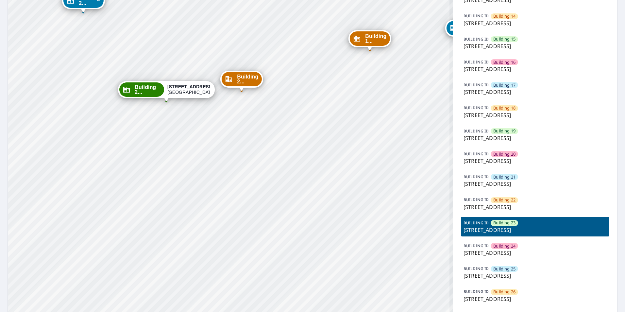 The width and height of the screenshot is (625, 312). I want to click on div: Dropped pin, building Building 18, Commercial property, 7627 East 37th Street North Wichita, KS 6..., so click(370, 40).